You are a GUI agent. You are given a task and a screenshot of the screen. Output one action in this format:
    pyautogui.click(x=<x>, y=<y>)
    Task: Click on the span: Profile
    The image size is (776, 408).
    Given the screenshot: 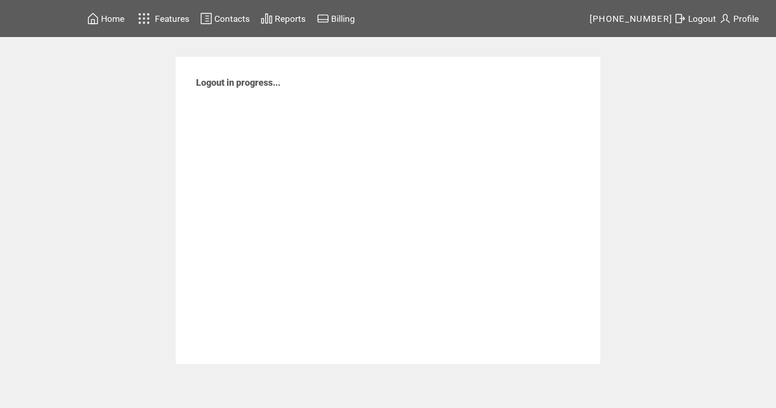 What is the action you would take?
    pyautogui.click(x=746, y=19)
    